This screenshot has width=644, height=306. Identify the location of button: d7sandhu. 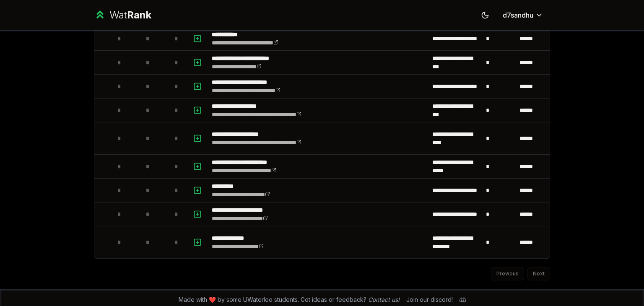
(522, 15).